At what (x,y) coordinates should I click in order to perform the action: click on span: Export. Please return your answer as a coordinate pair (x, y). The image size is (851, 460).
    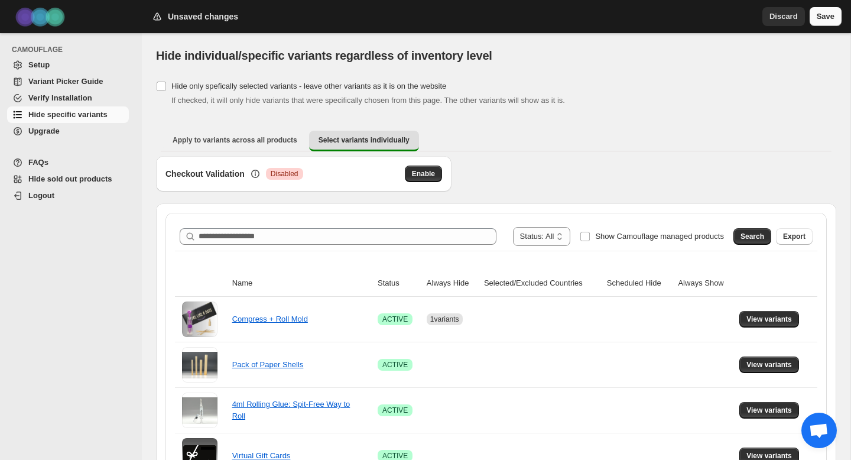
    Looking at the image, I should click on (794, 236).